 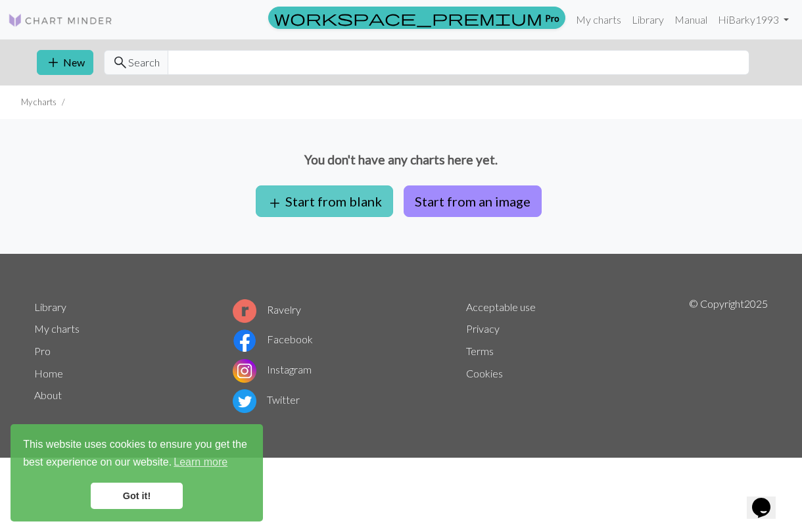 I want to click on a: Ravelry, so click(x=267, y=309).